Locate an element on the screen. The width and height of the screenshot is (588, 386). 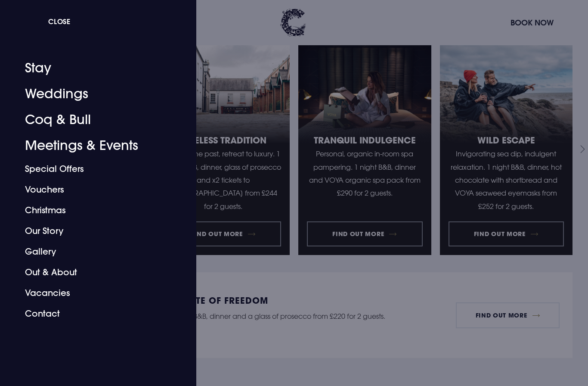
a: Gallery is located at coordinates (93, 251).